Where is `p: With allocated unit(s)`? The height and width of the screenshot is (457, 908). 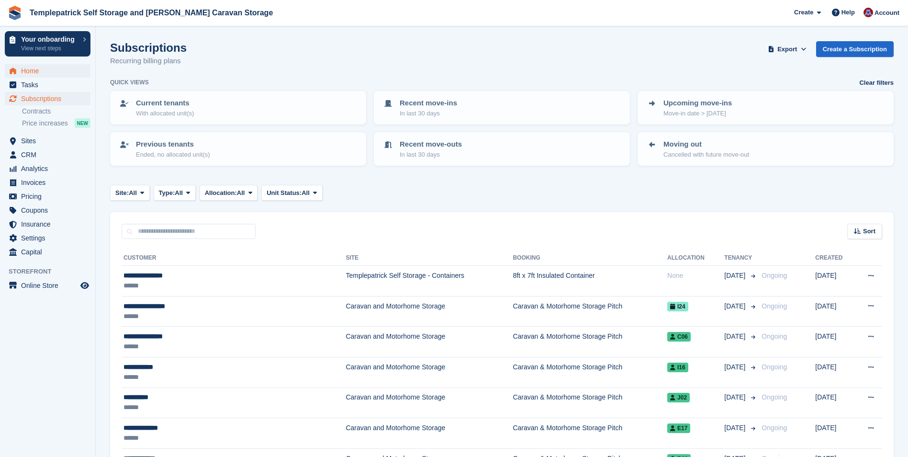 p: With allocated unit(s) is located at coordinates (165, 113).